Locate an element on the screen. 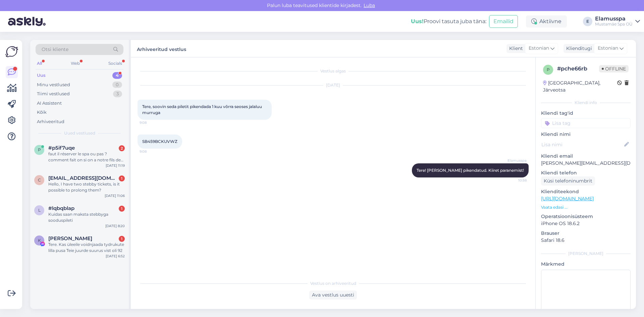 Image resolution: width=644 pixels, height=317 pixels. div: Ava vestlus uuesti is located at coordinates (333, 295).